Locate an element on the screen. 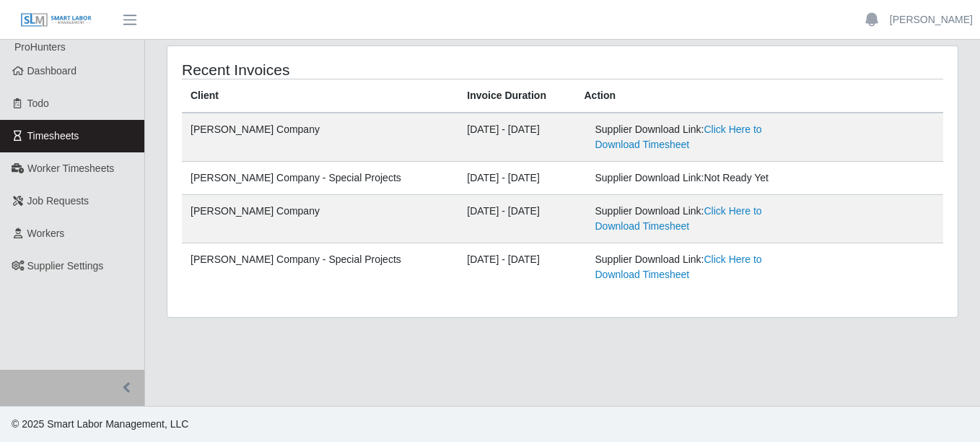 The image size is (980, 442). span: ProHunters is located at coordinates (40, 47).